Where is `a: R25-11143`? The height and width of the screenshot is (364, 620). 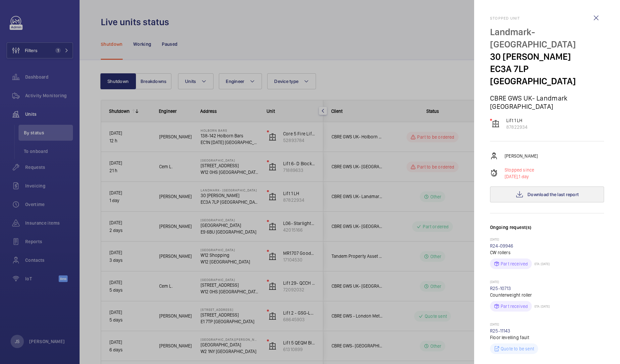 a: R25-11143 is located at coordinates (500, 331).